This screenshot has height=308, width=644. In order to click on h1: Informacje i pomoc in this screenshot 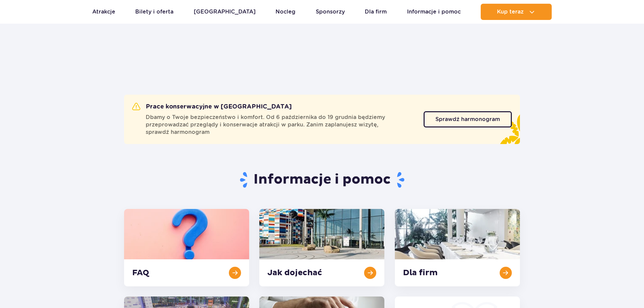, I will do `click(322, 180)`.